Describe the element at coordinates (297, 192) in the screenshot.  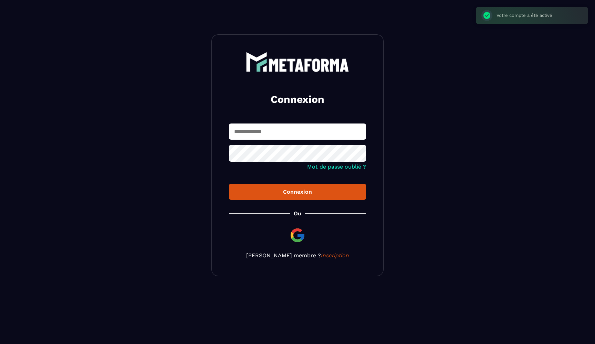
I see `div: Connexion` at that location.